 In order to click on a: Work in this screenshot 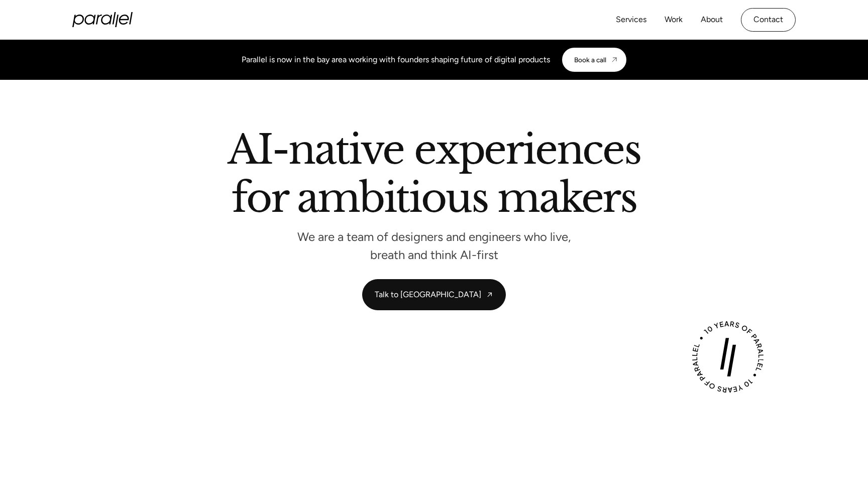, I will do `click(674, 20)`.